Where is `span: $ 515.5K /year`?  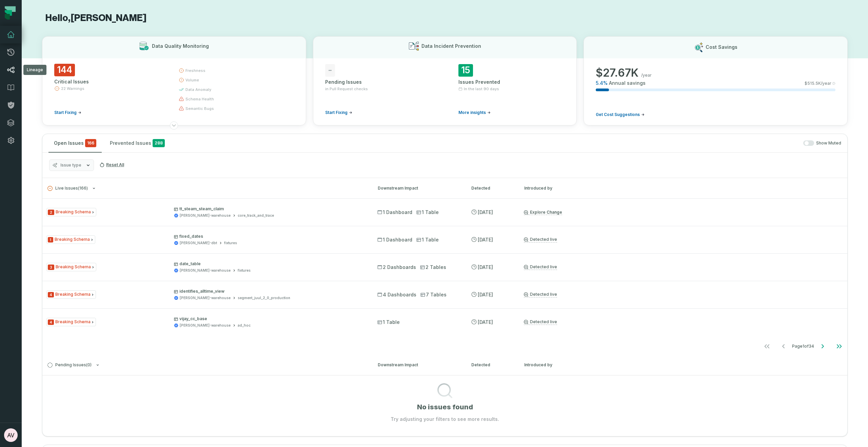
span: $ 515.5K /year is located at coordinates (818, 83).